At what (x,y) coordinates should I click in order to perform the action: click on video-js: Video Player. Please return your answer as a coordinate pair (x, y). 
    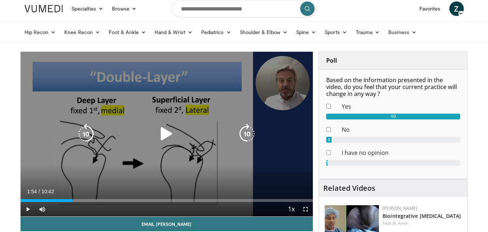
    Looking at the image, I should click on (167, 134).